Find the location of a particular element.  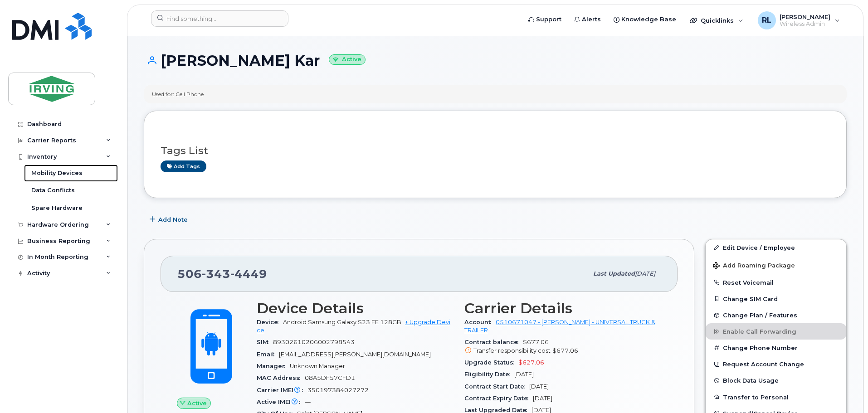

small: Active is located at coordinates (347, 59).